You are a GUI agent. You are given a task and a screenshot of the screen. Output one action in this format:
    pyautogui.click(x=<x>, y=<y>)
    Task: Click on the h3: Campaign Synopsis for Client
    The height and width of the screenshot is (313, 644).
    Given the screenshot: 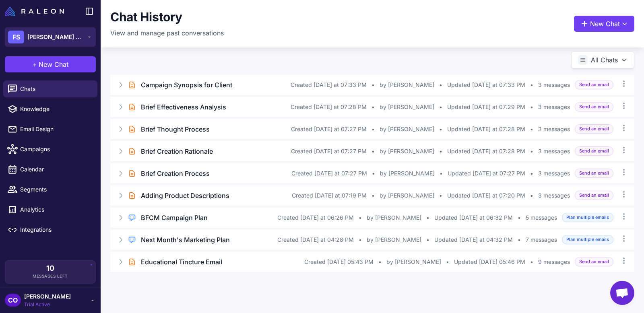 What is the action you would take?
    pyautogui.click(x=186, y=85)
    